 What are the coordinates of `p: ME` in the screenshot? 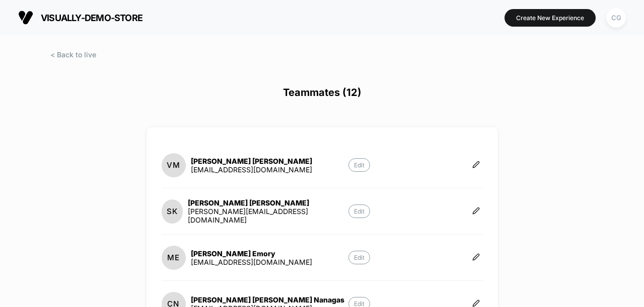 It's located at (174, 258).